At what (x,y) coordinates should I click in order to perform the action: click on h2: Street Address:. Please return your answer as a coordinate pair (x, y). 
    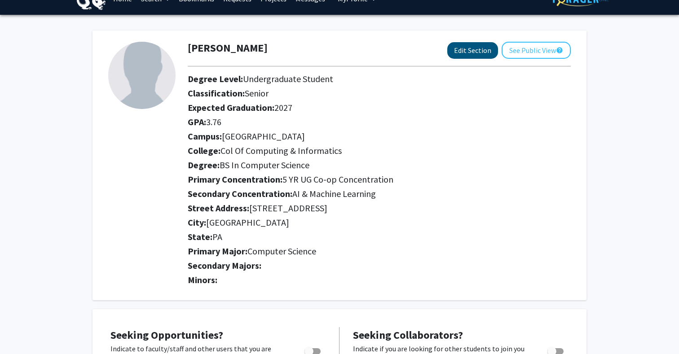
    Looking at the image, I should click on (379, 208).